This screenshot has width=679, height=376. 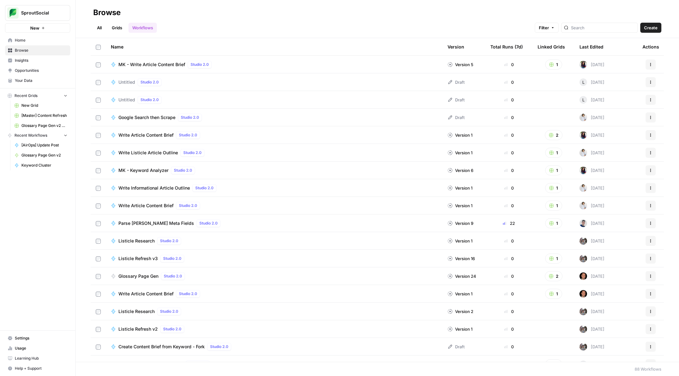 I want to click on span: Insights, so click(x=41, y=60).